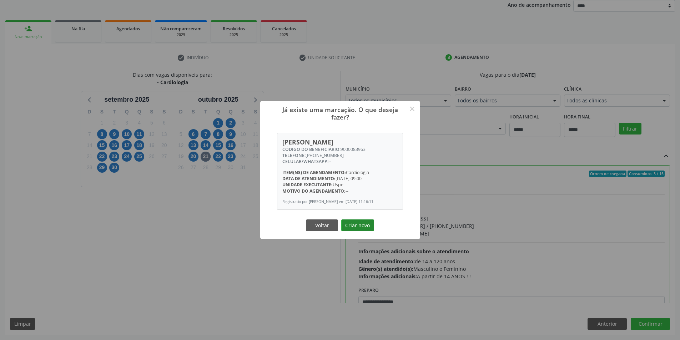 The width and height of the screenshot is (680, 340). Describe the element at coordinates (314, 172) in the screenshot. I see `span: Item(ns) de agendamento:` at that location.